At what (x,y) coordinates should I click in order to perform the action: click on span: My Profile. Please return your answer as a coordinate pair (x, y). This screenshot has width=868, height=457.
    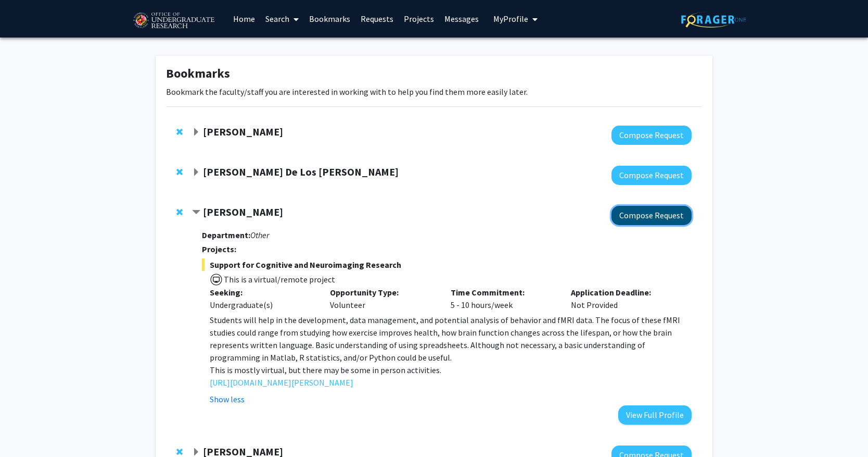
    Looking at the image, I should click on (511, 19).